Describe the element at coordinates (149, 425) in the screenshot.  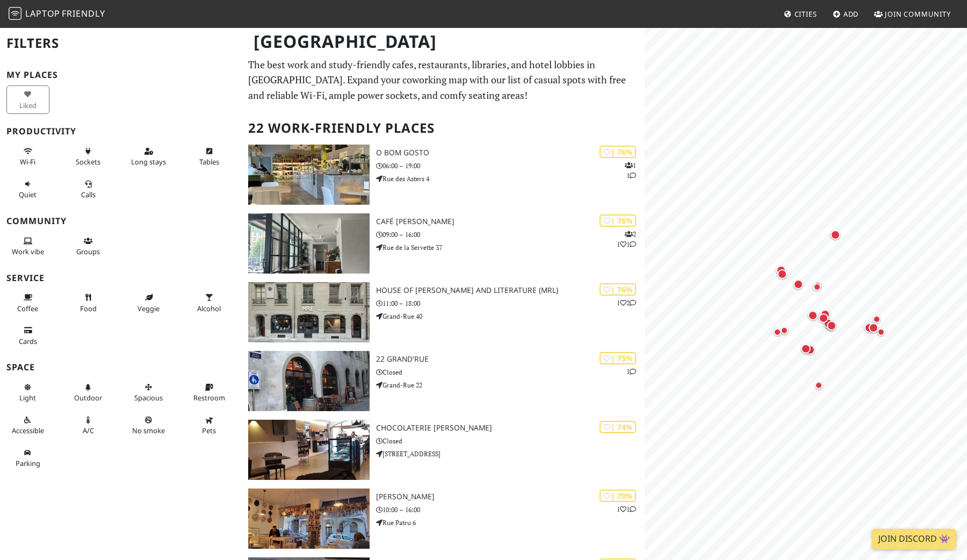
I see `button: No smoke` at that location.